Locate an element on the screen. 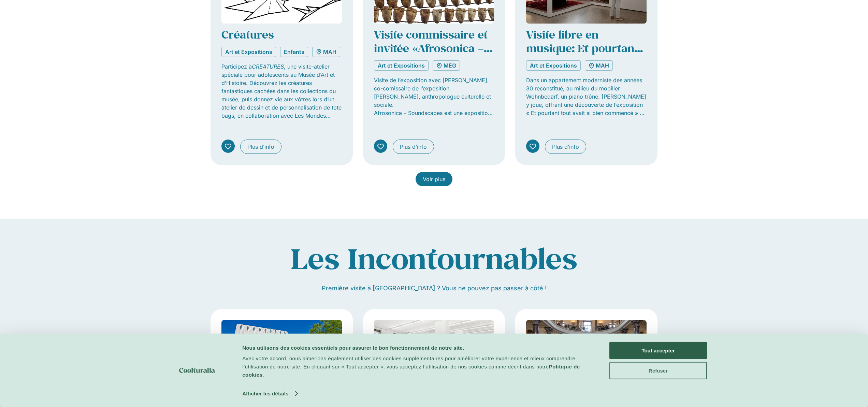  img: logo is located at coordinates (197, 370).